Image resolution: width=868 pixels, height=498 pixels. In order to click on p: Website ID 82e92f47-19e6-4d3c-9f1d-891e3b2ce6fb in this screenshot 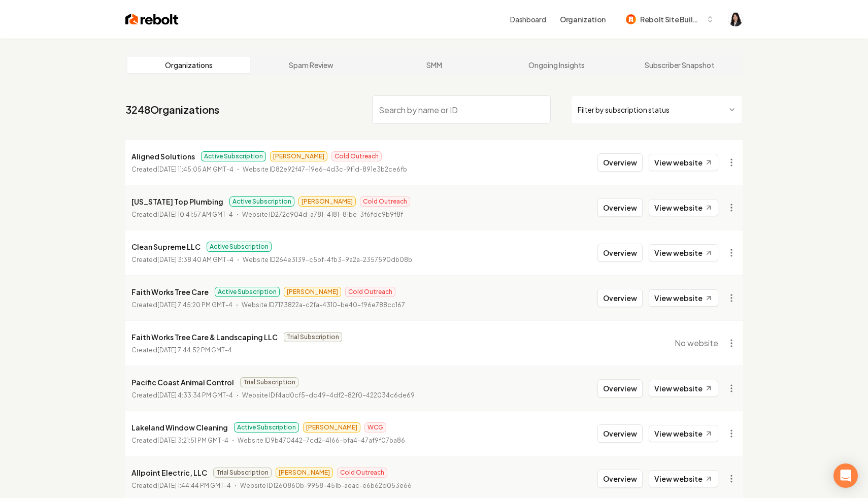, I will do `click(325, 170)`.